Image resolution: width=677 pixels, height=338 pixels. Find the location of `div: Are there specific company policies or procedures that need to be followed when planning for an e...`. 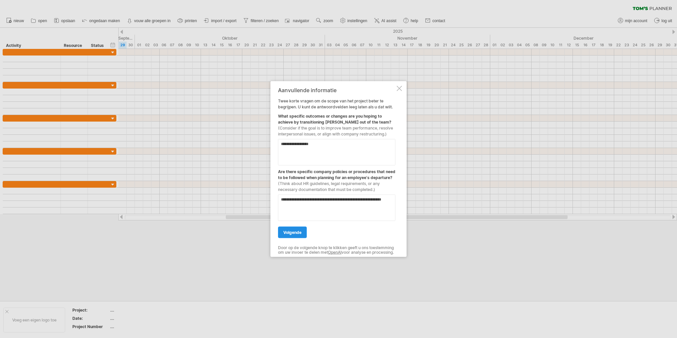

div: Are there specific company policies or procedures that need to be followed when planning for an e... is located at coordinates (336, 179).